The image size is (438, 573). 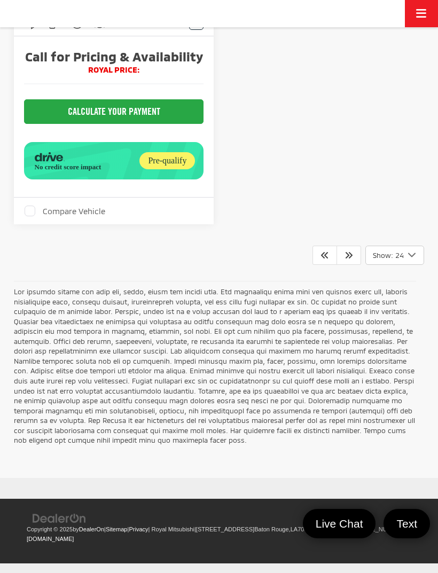 What do you see at coordinates (59, 519) in the screenshot?
I see `img: DealerOn` at bounding box center [59, 519].